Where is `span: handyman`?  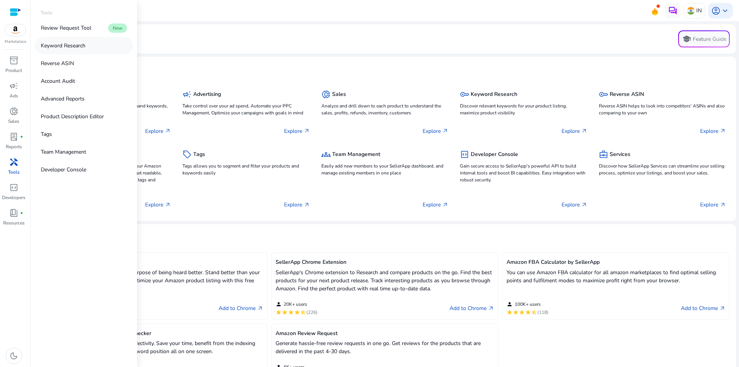 span: handyman is located at coordinates (14, 162).